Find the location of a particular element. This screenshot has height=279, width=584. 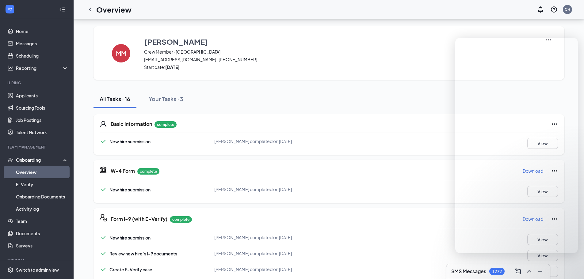

h3: SMS Messages is located at coordinates (469, 272).